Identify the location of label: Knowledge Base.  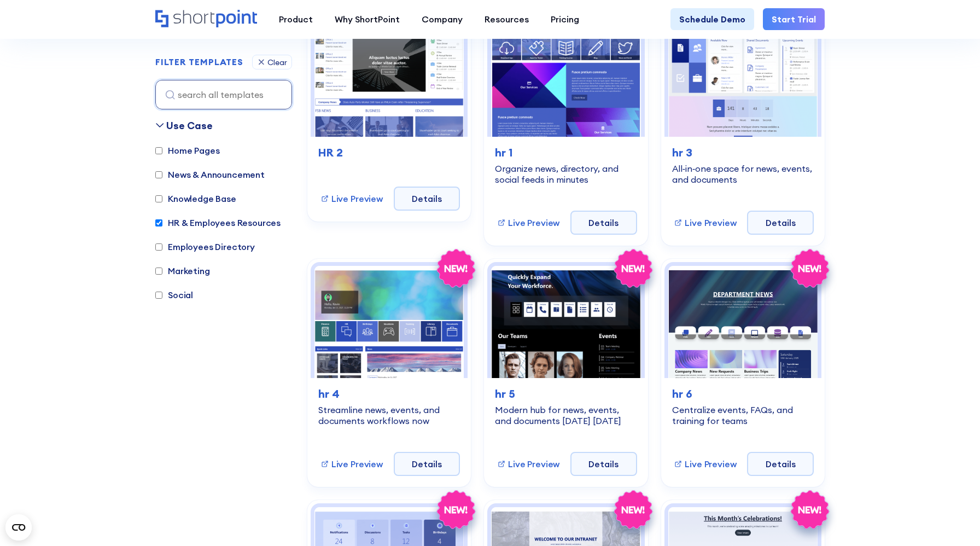
(196, 198).